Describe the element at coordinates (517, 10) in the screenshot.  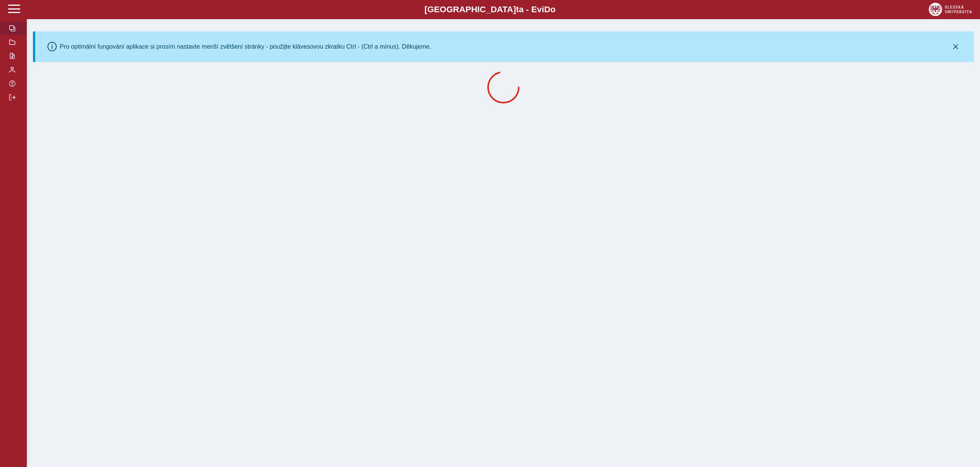
I see `span: t` at that location.